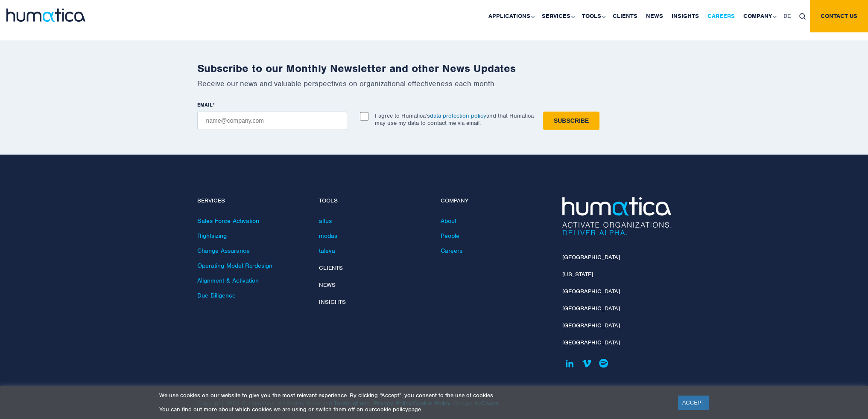 Image resolution: width=868 pixels, height=419 pixels. I want to click on a: Due Diligence, so click(217, 296).